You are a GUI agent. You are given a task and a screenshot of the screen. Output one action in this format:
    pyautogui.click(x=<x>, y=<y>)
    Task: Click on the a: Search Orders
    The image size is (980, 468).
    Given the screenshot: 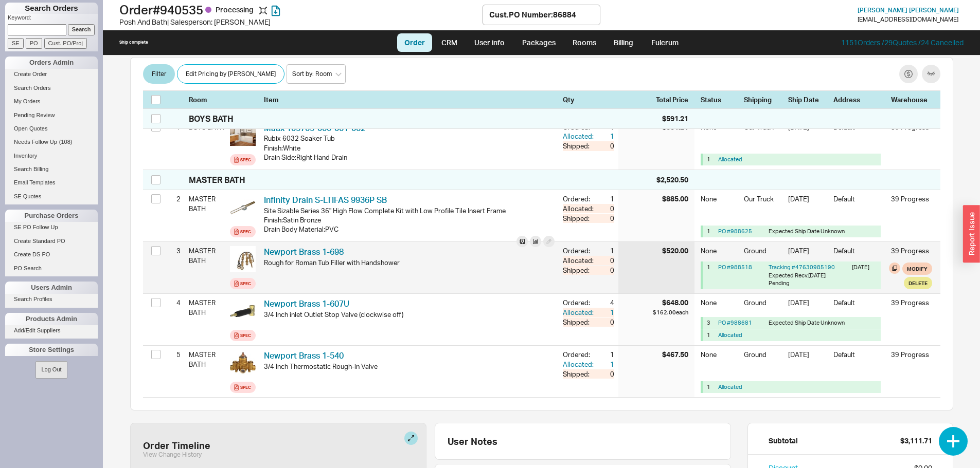 What is the action you would take?
    pyautogui.click(x=52, y=88)
    